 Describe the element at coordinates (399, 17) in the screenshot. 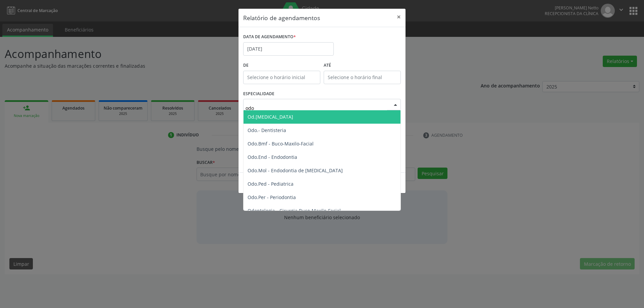

I see `button: Close` at that location.